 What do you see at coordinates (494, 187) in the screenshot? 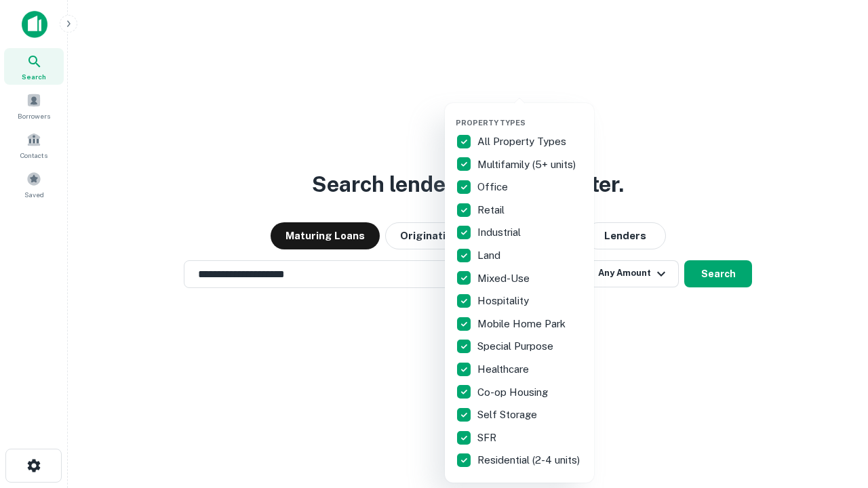
I see `p: Office` at bounding box center [494, 187].